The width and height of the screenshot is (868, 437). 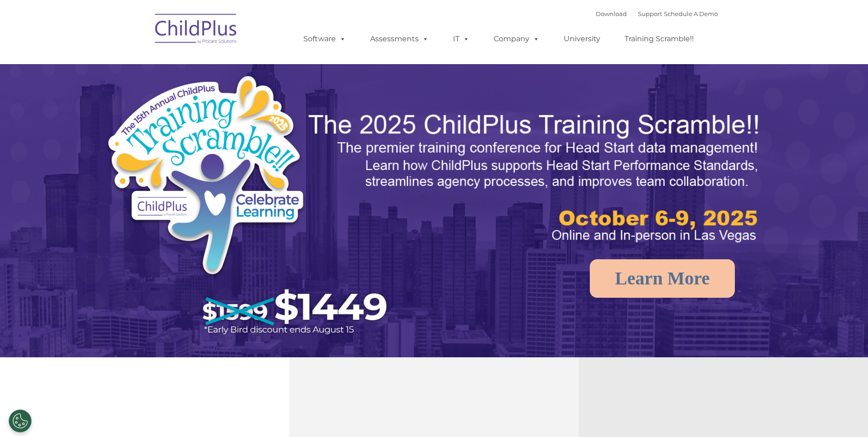 What do you see at coordinates (662, 278) in the screenshot?
I see `a: Learn More` at bounding box center [662, 278].